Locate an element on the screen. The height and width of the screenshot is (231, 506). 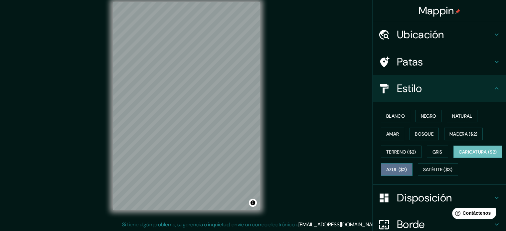
font: Negro is located at coordinates (428, 116).